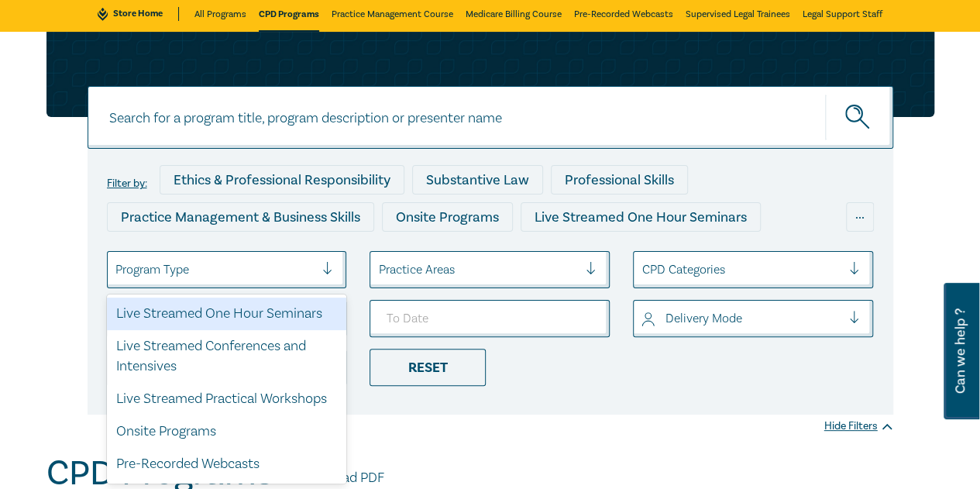 This screenshot has width=980, height=489. What do you see at coordinates (127, 183) in the screenshot?
I see `label: Filter by:` at bounding box center [127, 183].